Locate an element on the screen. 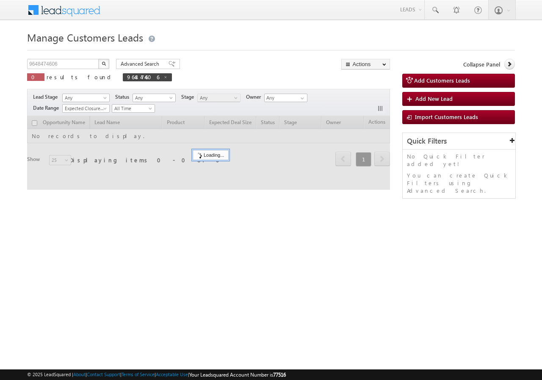 The height and width of the screenshot is (380, 542). button: Actions is located at coordinates (366, 64).